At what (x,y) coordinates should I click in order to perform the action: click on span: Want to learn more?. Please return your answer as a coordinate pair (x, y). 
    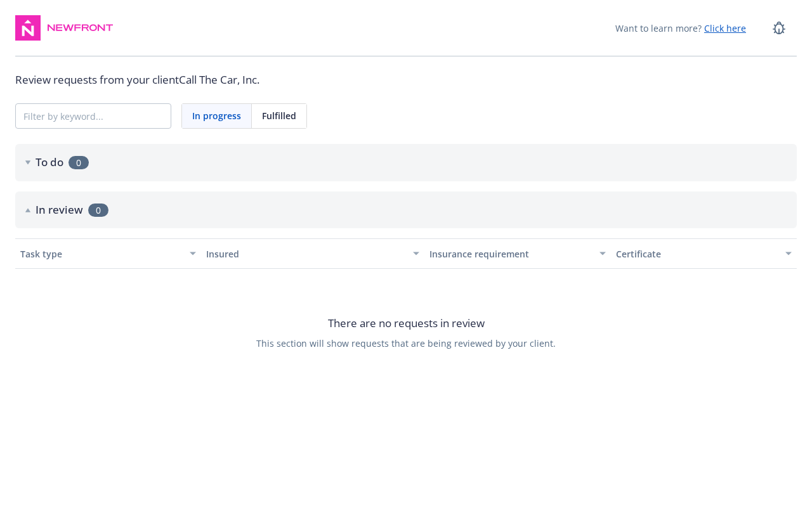
    Looking at the image, I should click on (680, 28).